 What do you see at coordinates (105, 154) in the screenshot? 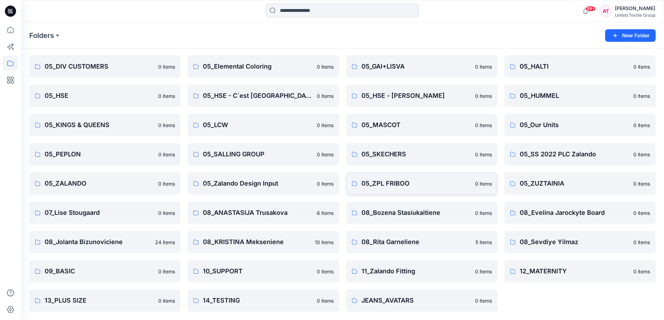
I see `a: 05_PEPLON0 items` at bounding box center [105, 154].